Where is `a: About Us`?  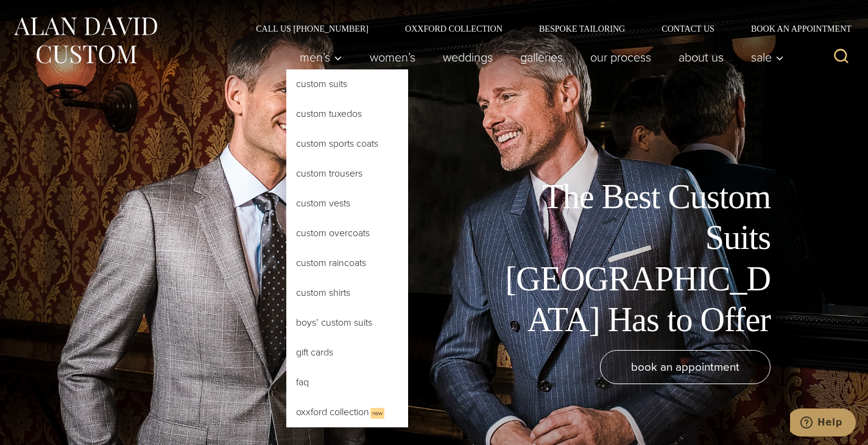 a: About Us is located at coordinates (702, 57).